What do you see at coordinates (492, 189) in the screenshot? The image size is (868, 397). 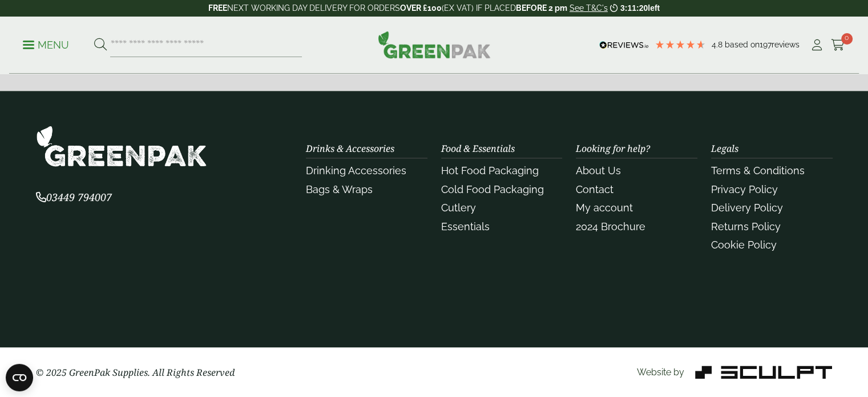 I see `a: Cold Food Packaging` at bounding box center [492, 189].